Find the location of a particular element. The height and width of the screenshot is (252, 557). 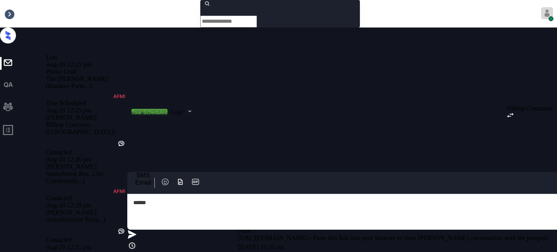

div: Inbox is located at coordinates (11, 14).